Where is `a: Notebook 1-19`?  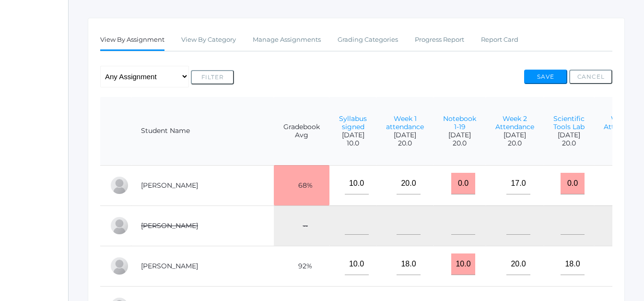 a: Notebook 1-19 is located at coordinates (459, 122).